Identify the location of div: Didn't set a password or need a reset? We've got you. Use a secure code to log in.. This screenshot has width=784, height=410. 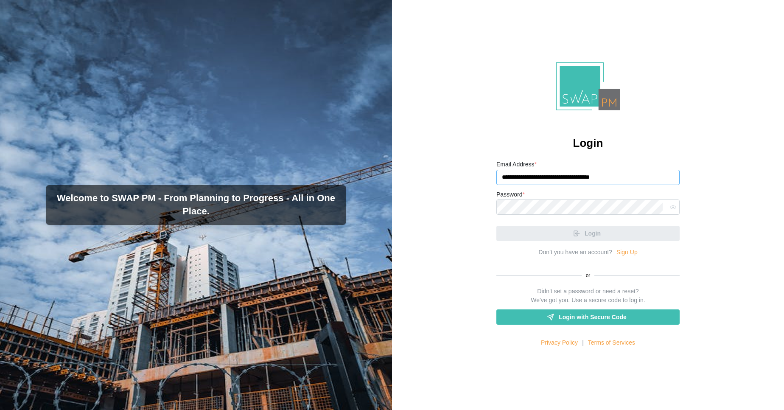
(588, 296).